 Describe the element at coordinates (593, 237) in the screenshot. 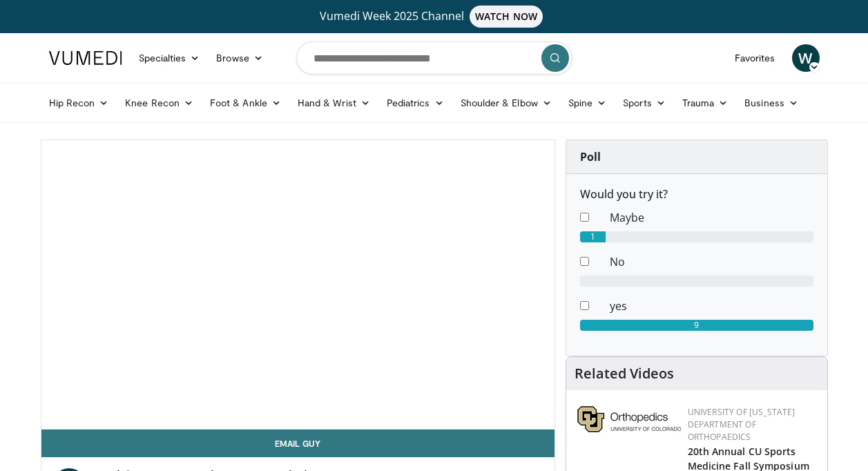

I see `div: 1` at that location.